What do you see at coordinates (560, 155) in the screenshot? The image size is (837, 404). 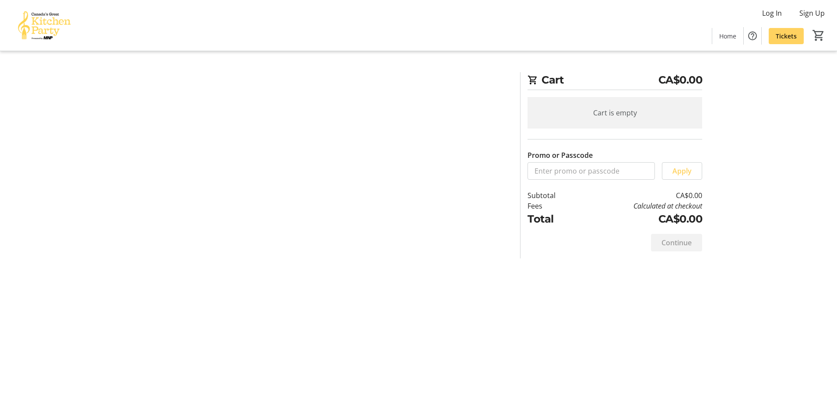 I see `label: Promo or Passcode` at bounding box center [560, 155].